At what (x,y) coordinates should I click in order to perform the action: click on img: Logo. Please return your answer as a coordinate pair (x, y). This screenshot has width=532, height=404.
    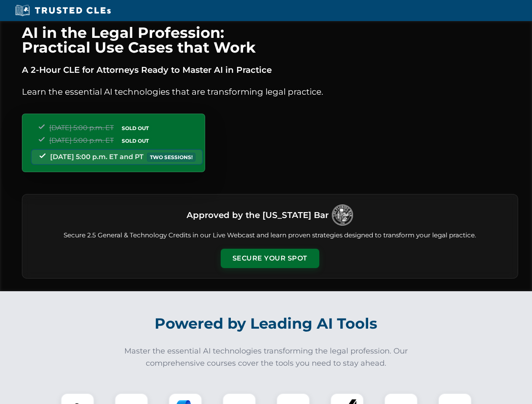
    Looking at the image, I should click on (342, 215).